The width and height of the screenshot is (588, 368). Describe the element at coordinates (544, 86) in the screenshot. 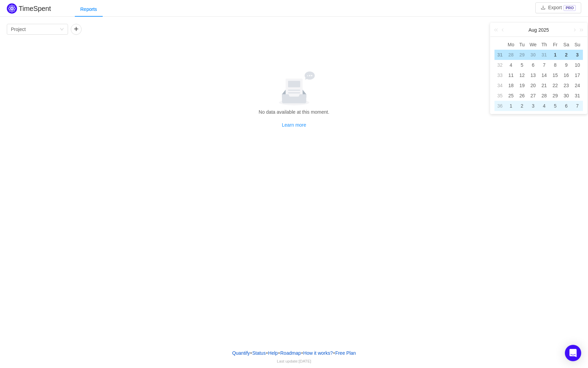

I see `td: August 21, 2025` at that location.